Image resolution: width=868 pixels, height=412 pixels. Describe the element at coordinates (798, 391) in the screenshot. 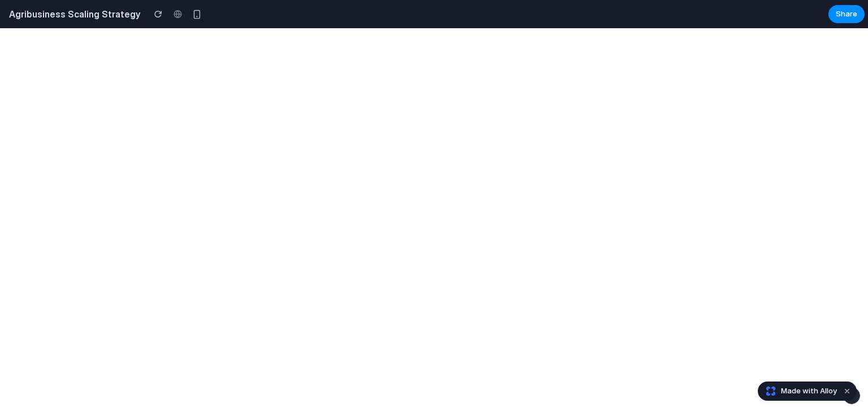

I see `a: Made with Alloy` at that location.